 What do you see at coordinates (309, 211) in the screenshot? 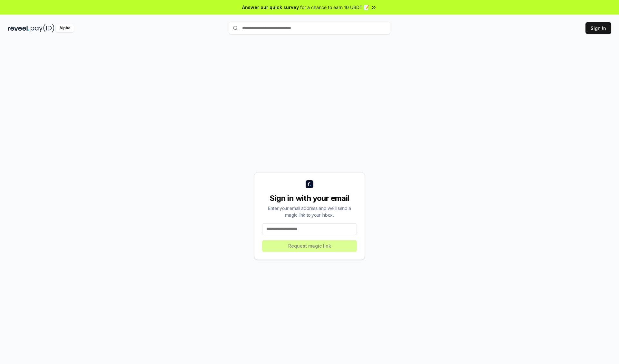
I see `div: Enter your email address and we’ll send a magic link to your inbox.` at bounding box center [309, 211].